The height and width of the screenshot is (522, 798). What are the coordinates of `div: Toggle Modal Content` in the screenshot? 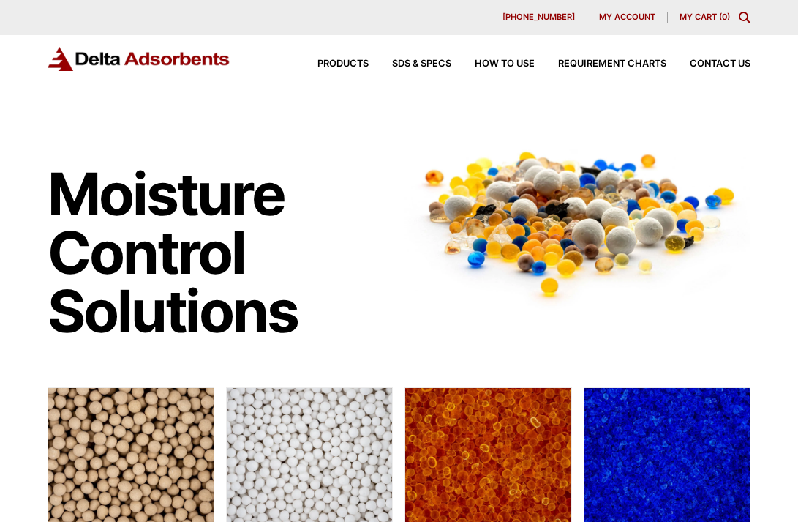 It's located at (745, 18).